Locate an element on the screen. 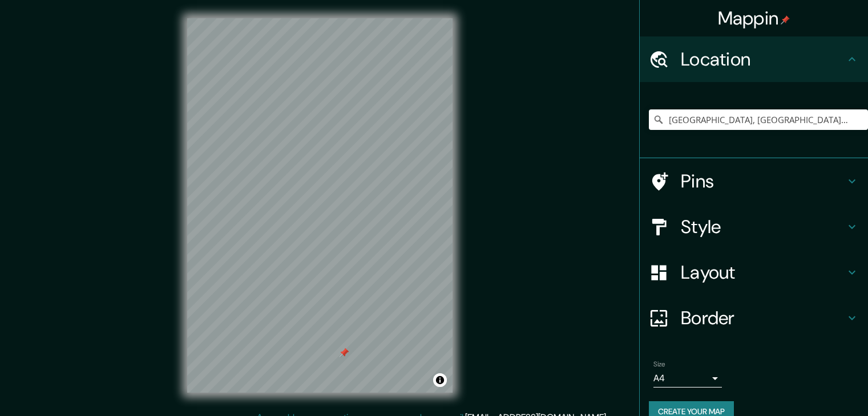  label: Size is located at coordinates (659, 364).